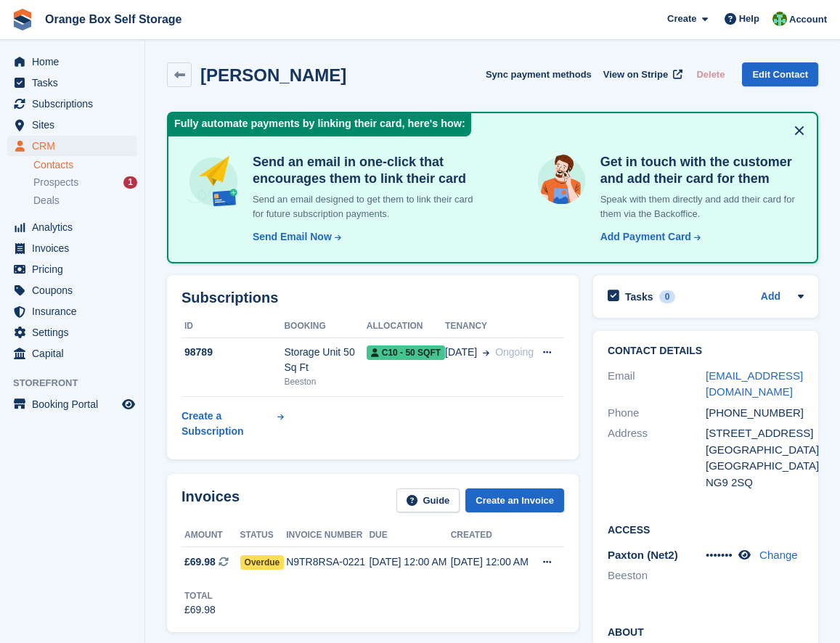  I want to click on div: Total, so click(200, 595).